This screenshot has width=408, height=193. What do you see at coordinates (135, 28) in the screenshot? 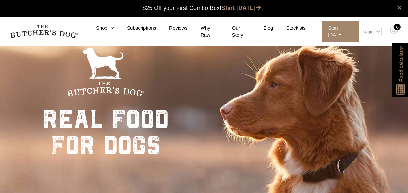
I see `a: Subscriptions` at bounding box center [135, 28].